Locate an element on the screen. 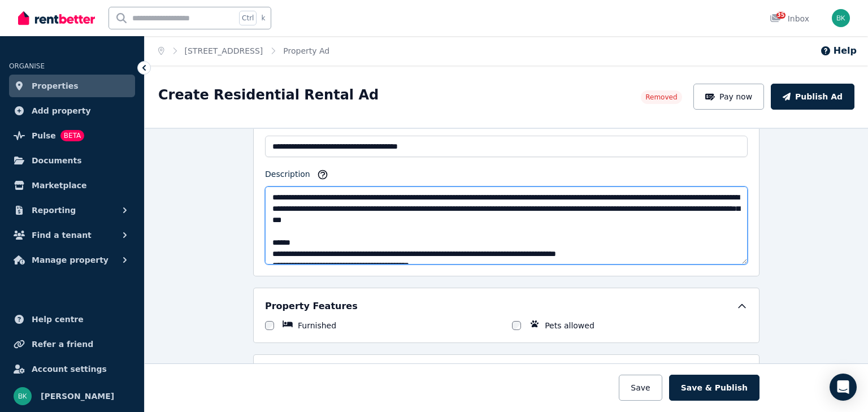 This screenshot has width=868, height=412. h1: Create Residential Rental Ad is located at coordinates (269, 95).